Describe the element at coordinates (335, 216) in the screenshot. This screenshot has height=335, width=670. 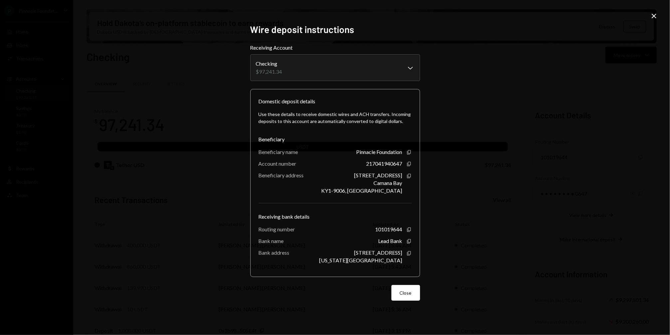
I see `div: Receiving bank details` at that location.